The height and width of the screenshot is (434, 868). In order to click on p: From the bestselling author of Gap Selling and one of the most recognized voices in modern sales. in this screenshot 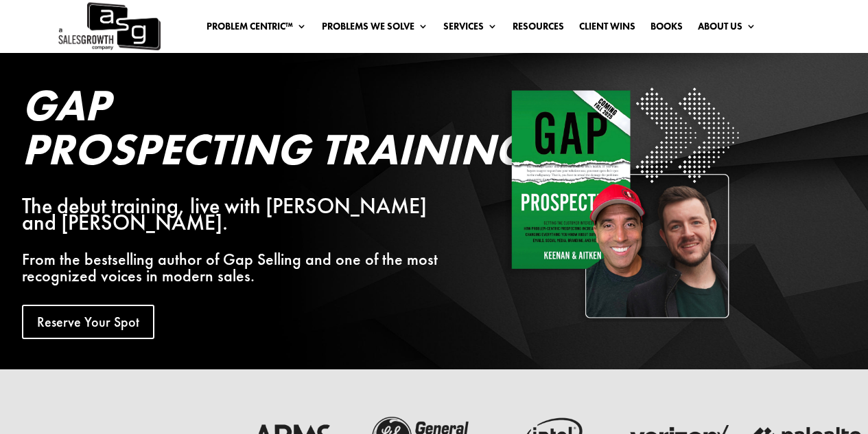, I will do `click(235, 267)`.